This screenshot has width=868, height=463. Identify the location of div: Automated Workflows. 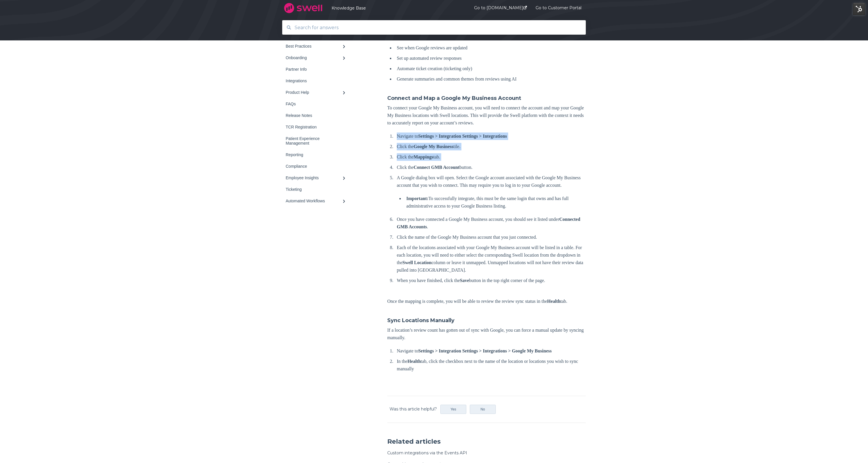
(314, 201).